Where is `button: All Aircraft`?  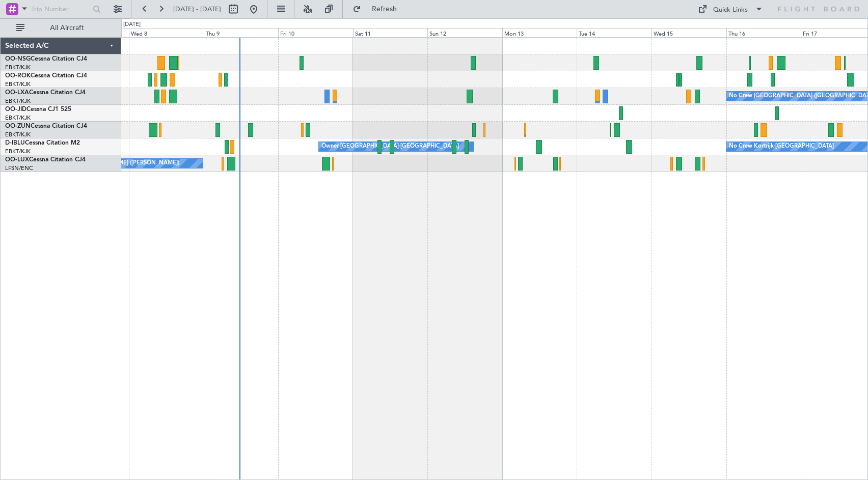
button: All Aircraft is located at coordinates (60, 28).